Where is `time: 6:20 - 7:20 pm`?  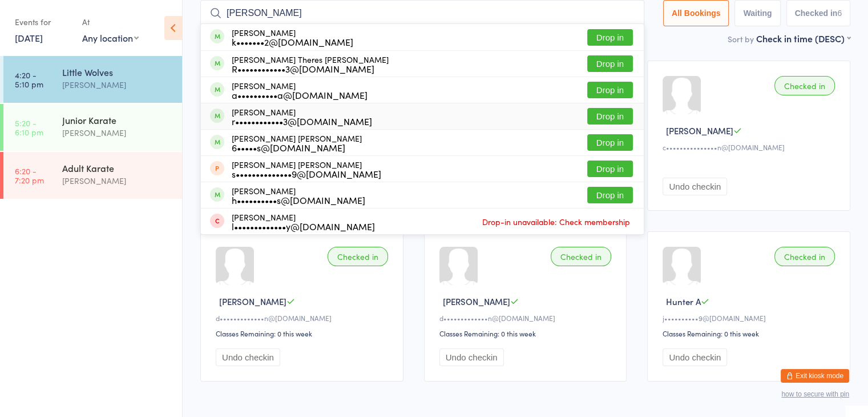
time: 6:20 - 7:20 pm is located at coordinates (29, 175).